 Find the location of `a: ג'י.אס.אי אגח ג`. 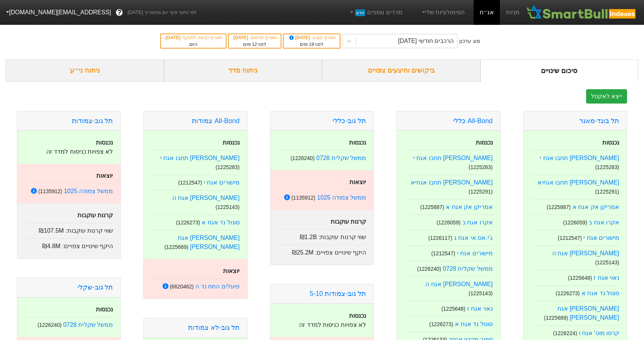

a: ג'י.אס.אי אגח ג is located at coordinates (473, 238).